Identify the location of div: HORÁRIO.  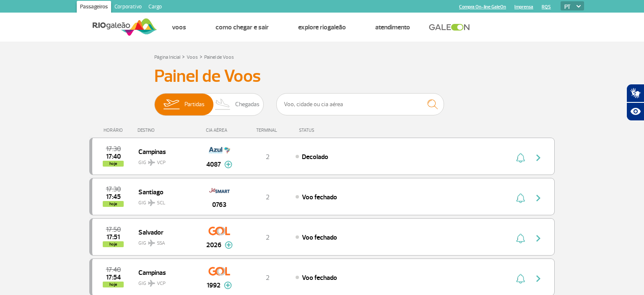
(115, 130).